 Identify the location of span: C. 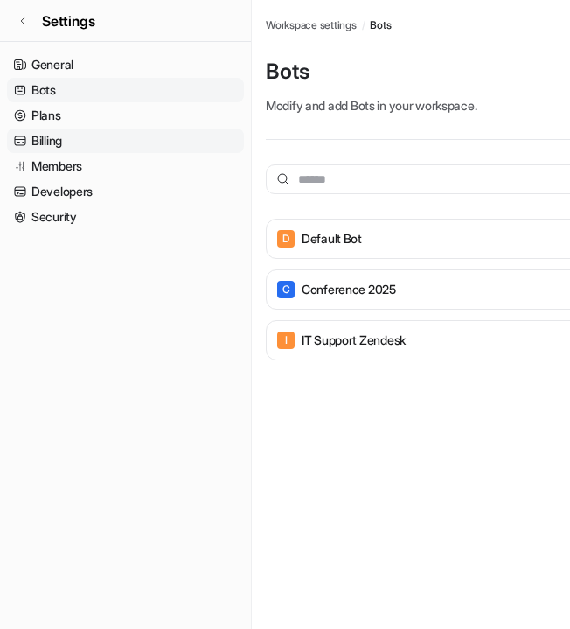
(286, 289).